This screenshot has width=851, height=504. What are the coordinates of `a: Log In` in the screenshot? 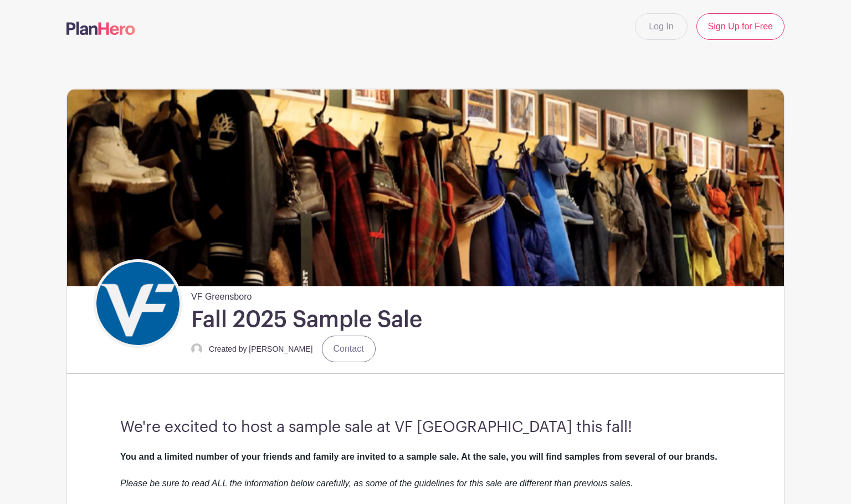 It's located at (661, 27).